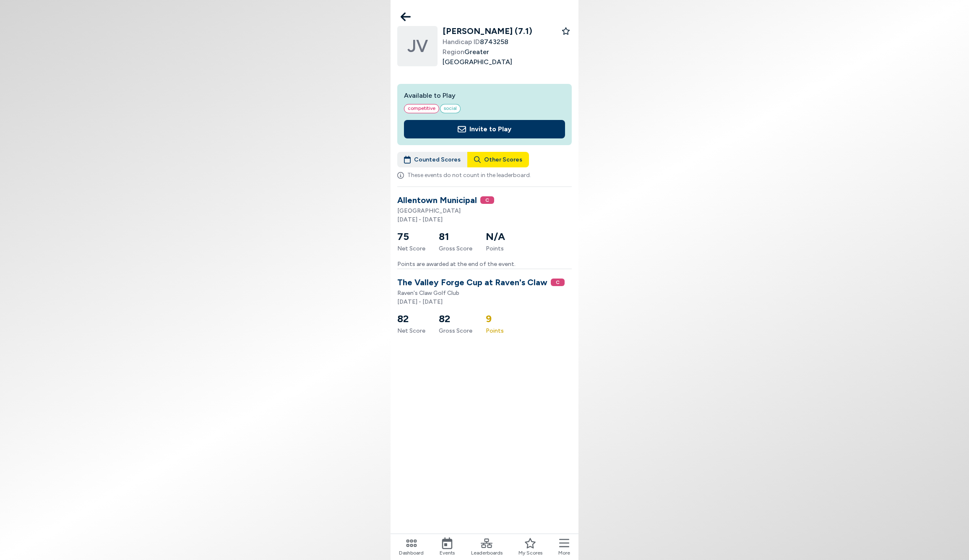 The width and height of the screenshot is (969, 560). What do you see at coordinates (501, 42) in the screenshot?
I see `span: 8743258` at bounding box center [501, 42].